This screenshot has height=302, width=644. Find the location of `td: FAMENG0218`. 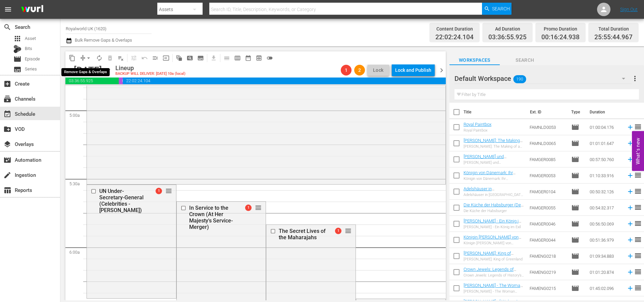

td: FAMENG0218 is located at coordinates (548, 256).